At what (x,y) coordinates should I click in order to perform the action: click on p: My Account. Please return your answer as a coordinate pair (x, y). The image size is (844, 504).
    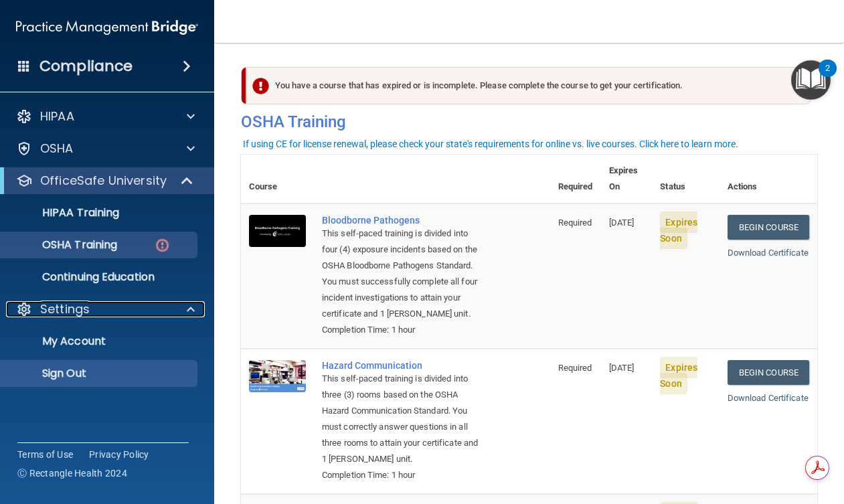
    Looking at the image, I should click on (100, 341).